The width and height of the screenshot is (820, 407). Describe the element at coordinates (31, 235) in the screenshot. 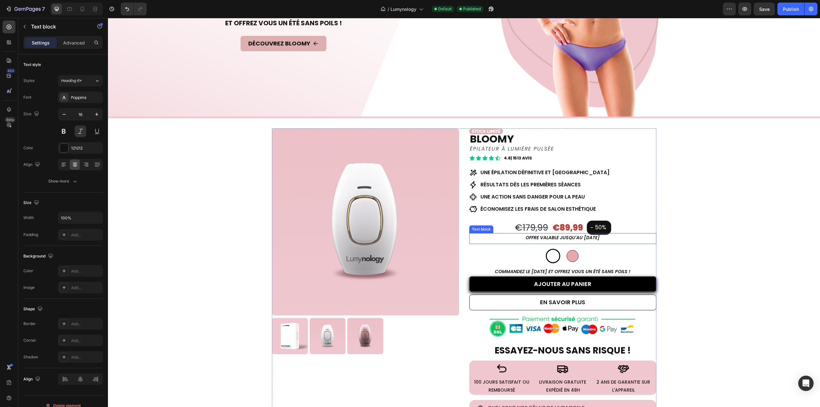

I see `div: Padding` at that location.